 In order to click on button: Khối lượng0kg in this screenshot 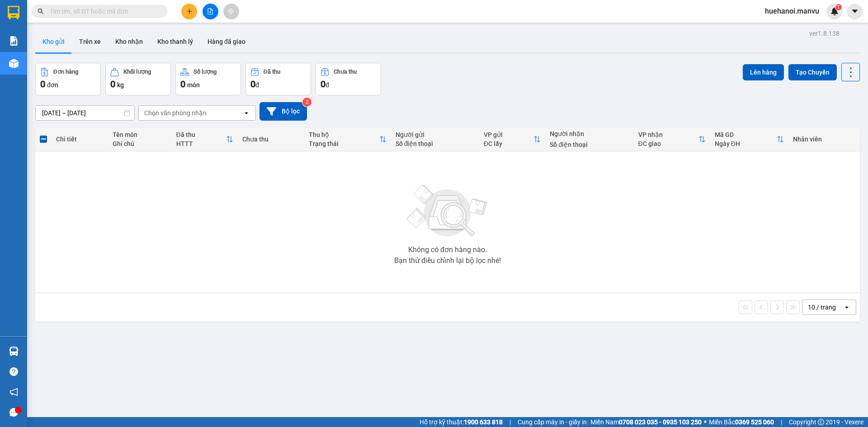, I will do `click(138, 79)`.